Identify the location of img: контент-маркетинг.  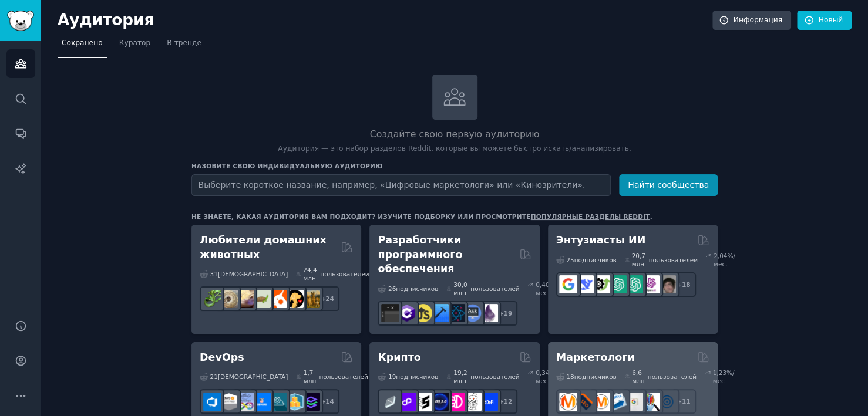
(567, 402).